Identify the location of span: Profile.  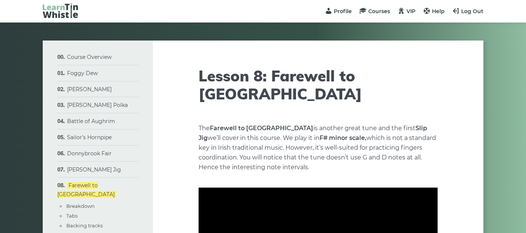
(343, 11).